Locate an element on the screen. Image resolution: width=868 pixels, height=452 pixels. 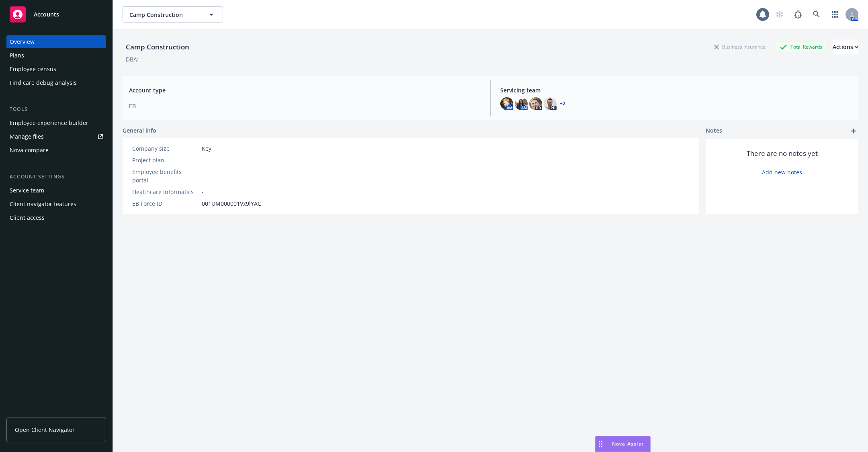
div: Camp Construction is located at coordinates (158, 47).